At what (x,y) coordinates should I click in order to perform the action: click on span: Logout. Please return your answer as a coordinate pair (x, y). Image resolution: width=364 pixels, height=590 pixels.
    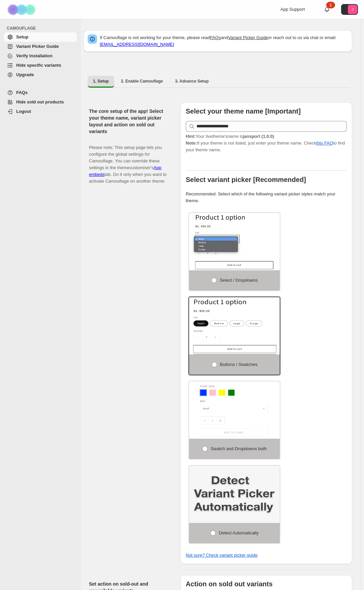
    Looking at the image, I should click on (24, 112).